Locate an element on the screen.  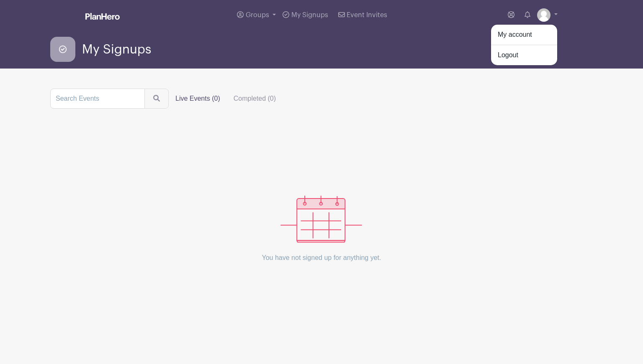
a: My account is located at coordinates (524, 35).